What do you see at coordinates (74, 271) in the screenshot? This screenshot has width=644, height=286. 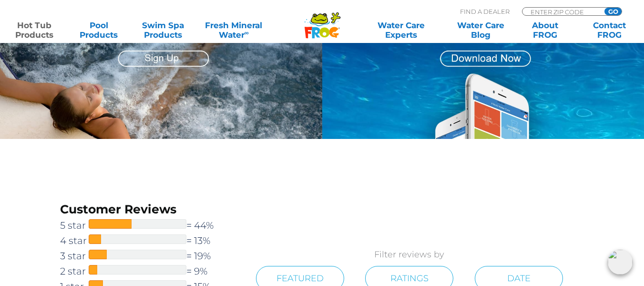 I see `span: 2 star` at bounding box center [74, 271].